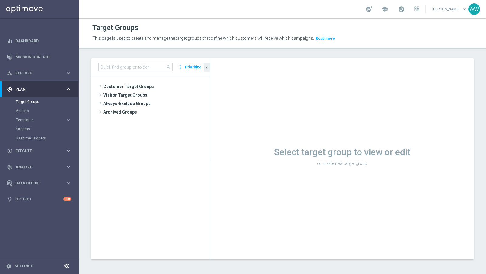  I want to click on button: Data Studio keyboard_arrow_right, so click(39, 183).